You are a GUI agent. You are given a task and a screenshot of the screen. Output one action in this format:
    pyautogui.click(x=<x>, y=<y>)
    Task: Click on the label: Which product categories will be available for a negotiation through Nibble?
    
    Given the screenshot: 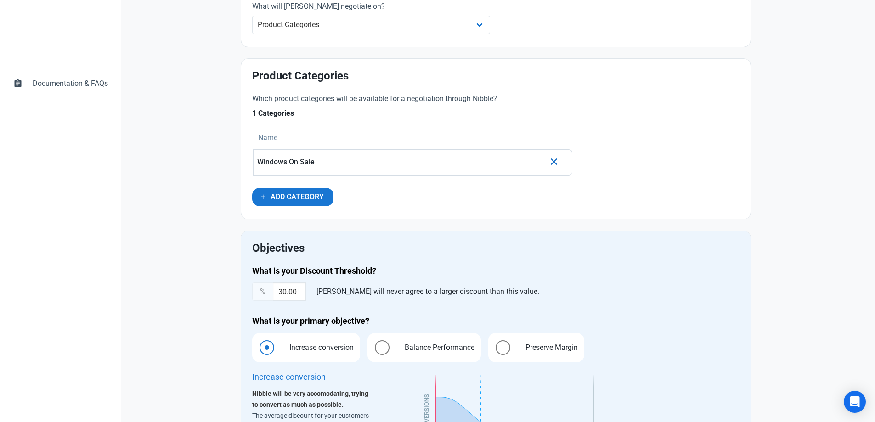 What is the action you would take?
    pyautogui.click(x=412, y=99)
    